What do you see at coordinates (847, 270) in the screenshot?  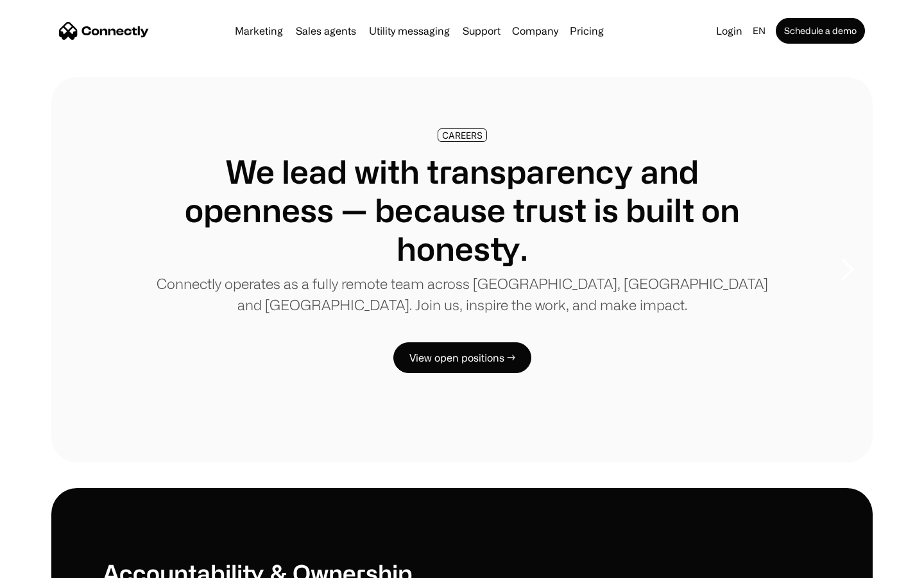 I see `div: next slide` at bounding box center [847, 270].